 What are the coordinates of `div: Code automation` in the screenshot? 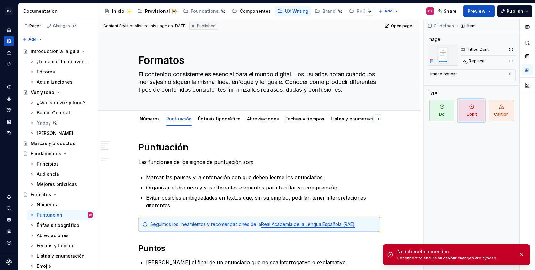 It's located at (9, 64).